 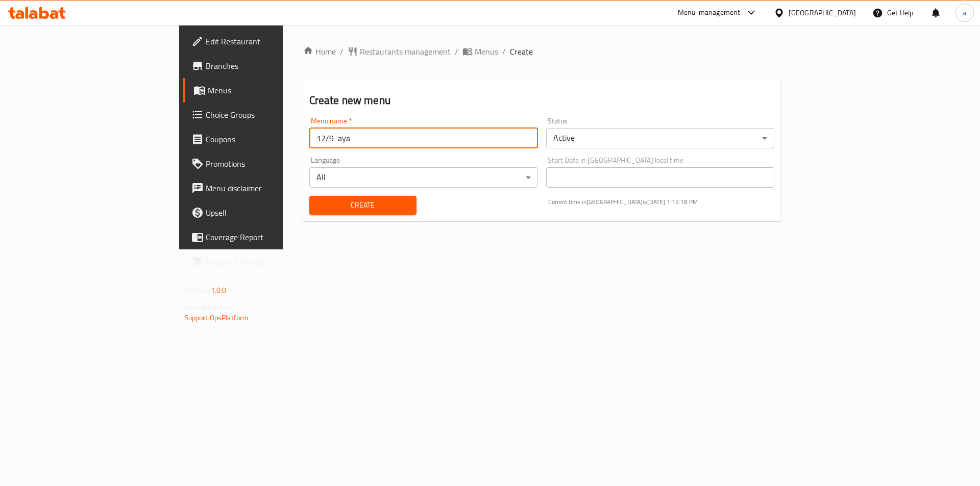 I want to click on a: Choice Groups, so click(x=263, y=115).